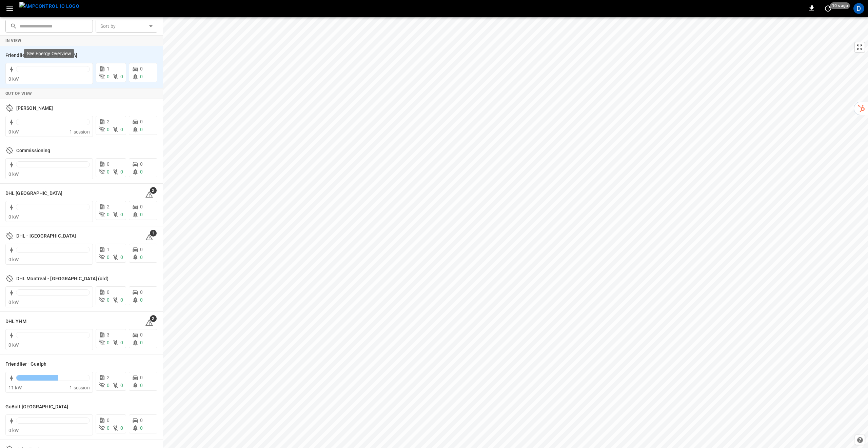  Describe the element at coordinates (859, 9) in the screenshot. I see `div: profile-icon` at that location.